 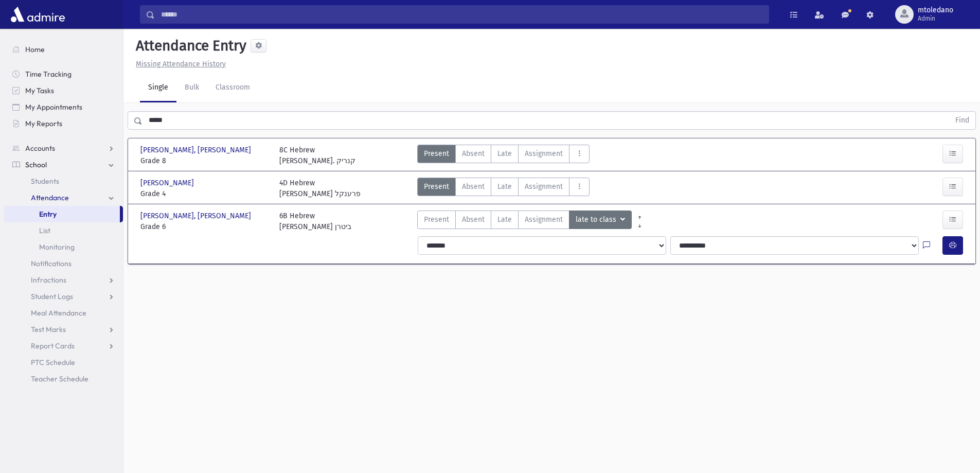 What do you see at coordinates (205, 226) in the screenshot?
I see `span: Grade 6` at bounding box center [205, 226].